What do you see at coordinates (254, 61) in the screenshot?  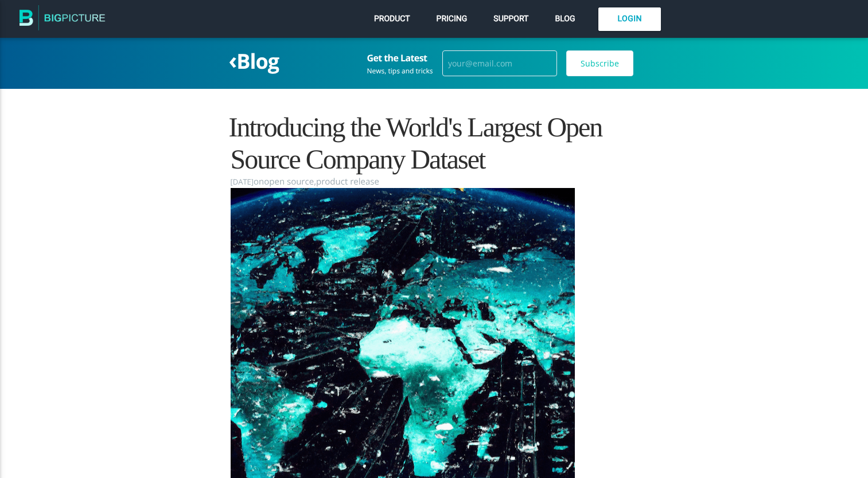 I see `a: ‹Blog` at bounding box center [254, 61].